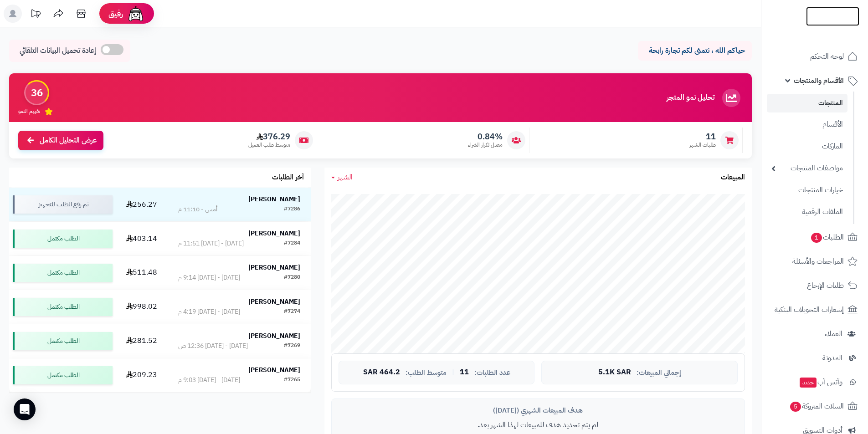  Describe the element at coordinates (142, 204) in the screenshot. I see `td: 256.27` at that location.